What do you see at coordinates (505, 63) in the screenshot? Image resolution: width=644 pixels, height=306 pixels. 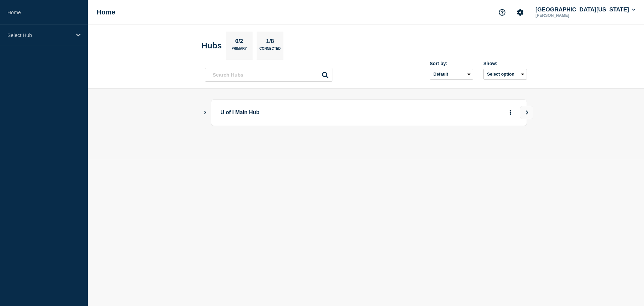 I see `div: Show:` at bounding box center [505, 63].